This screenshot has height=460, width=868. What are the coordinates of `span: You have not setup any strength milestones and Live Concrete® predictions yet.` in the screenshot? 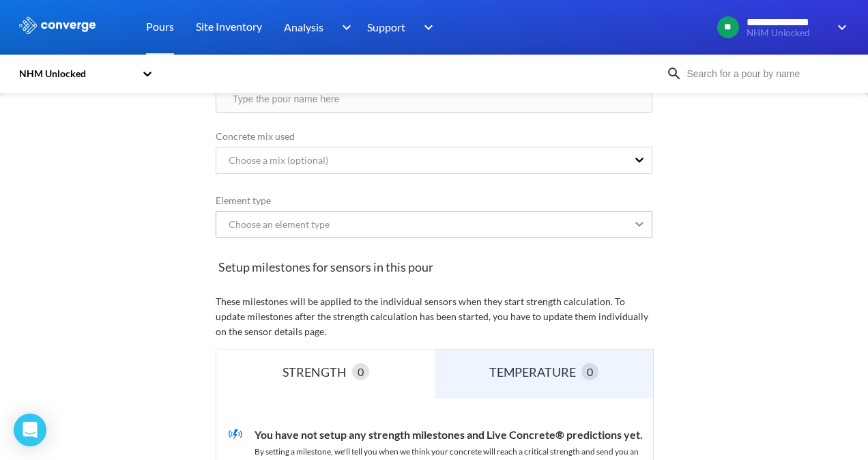 It's located at (449, 434).